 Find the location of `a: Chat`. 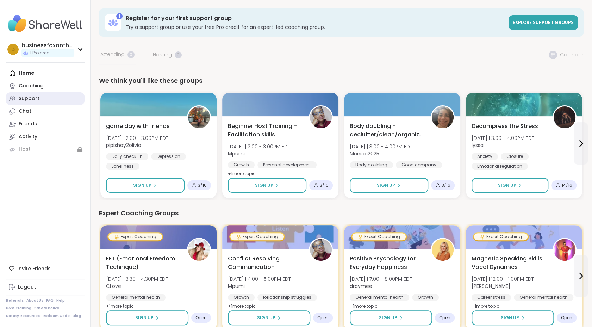

a: Chat is located at coordinates (45, 111).